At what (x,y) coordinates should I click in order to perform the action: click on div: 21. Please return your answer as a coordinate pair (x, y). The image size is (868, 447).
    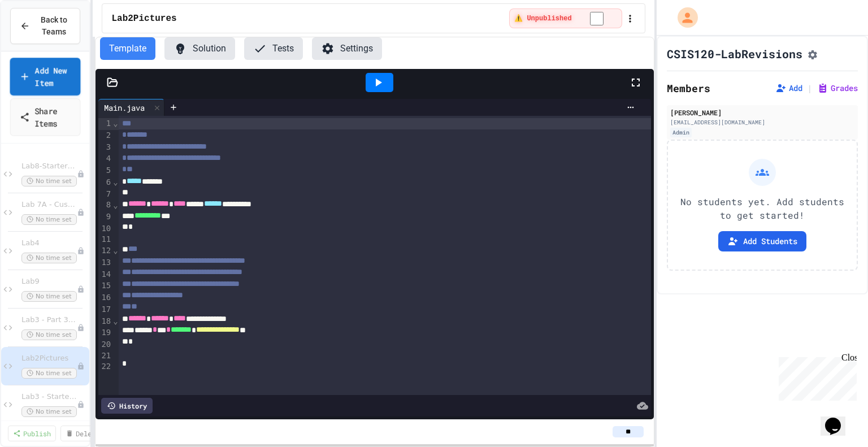
    Looking at the image, I should click on (105, 356).